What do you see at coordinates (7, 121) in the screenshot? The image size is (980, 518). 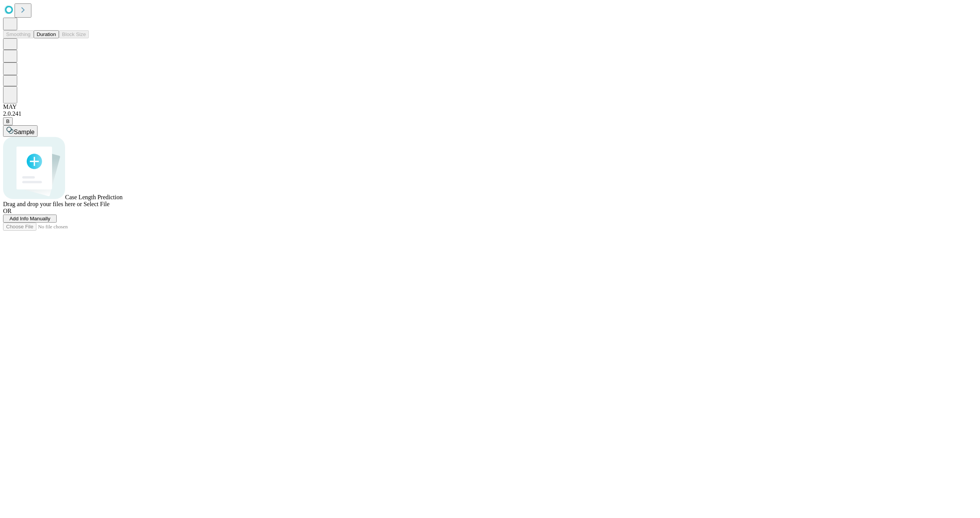 I see `span: B` at bounding box center [7, 121].